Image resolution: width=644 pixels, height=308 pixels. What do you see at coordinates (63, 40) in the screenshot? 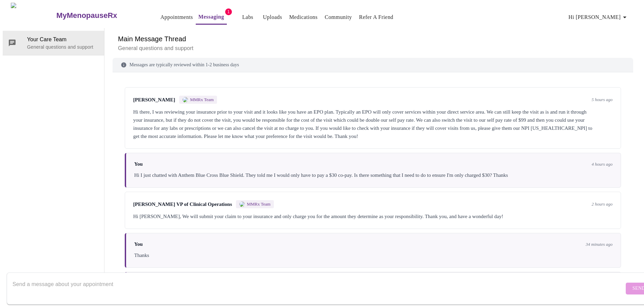
I see `span: Your Care Team` at bounding box center [63, 40].